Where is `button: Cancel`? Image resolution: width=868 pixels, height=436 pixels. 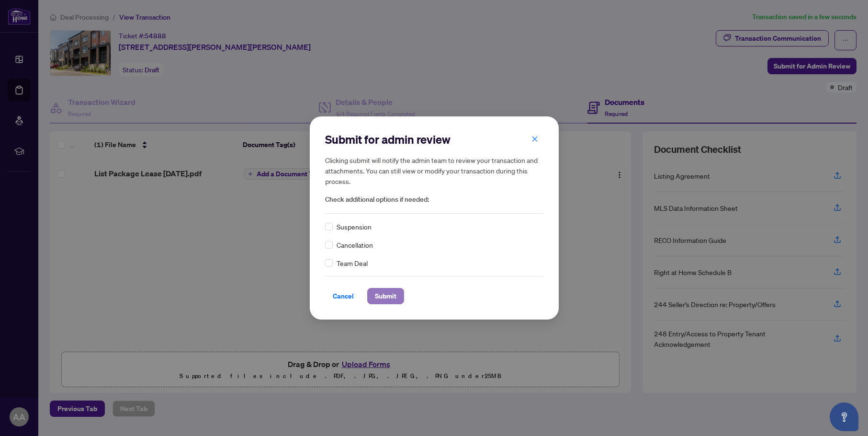 button: Cancel is located at coordinates (343, 296).